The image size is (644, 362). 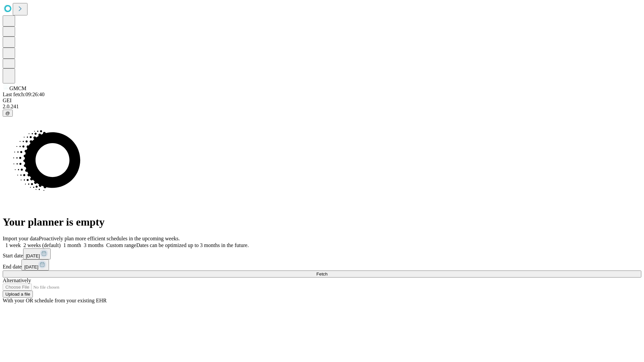 What do you see at coordinates (322, 107) in the screenshot?
I see `div: 2.0.241` at bounding box center [322, 107].